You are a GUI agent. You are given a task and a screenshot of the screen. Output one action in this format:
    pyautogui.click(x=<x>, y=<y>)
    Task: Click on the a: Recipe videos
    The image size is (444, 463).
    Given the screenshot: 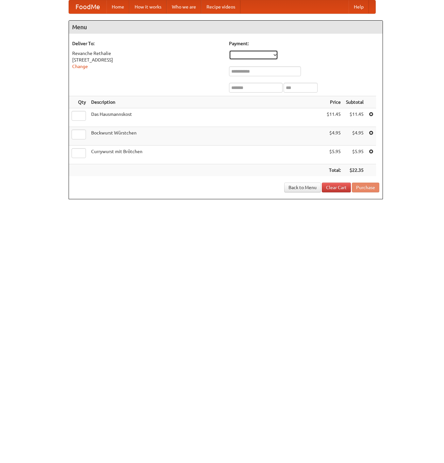 What is the action you would take?
    pyautogui.click(x=221, y=7)
    